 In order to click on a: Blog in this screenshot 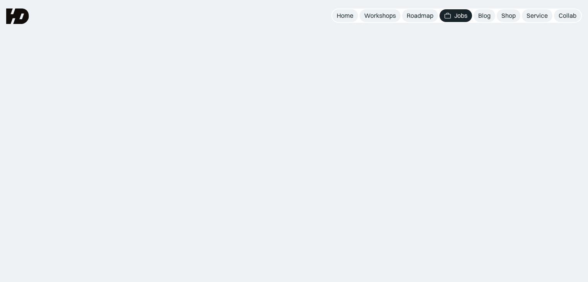, I will do `click(484, 15)`.